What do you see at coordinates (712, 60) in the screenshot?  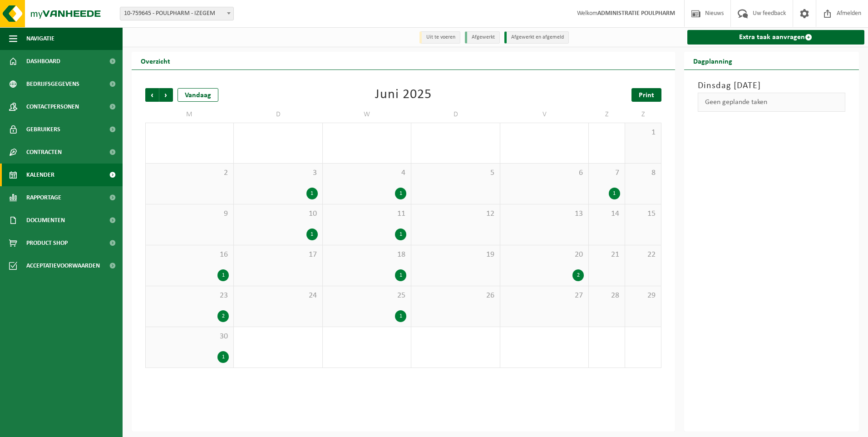 I see `h2: Dagplanning` at bounding box center [712, 60].